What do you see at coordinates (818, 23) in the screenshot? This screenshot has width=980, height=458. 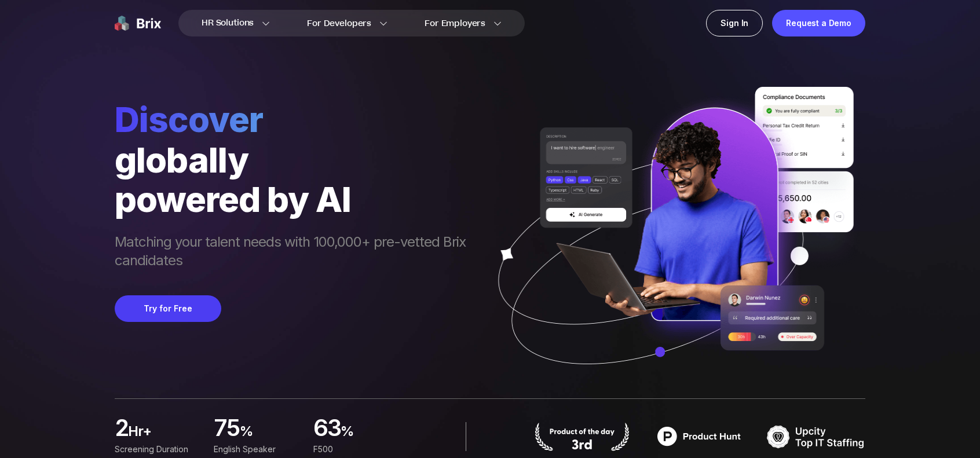 I see `div: Request a Demo` at bounding box center [818, 23].